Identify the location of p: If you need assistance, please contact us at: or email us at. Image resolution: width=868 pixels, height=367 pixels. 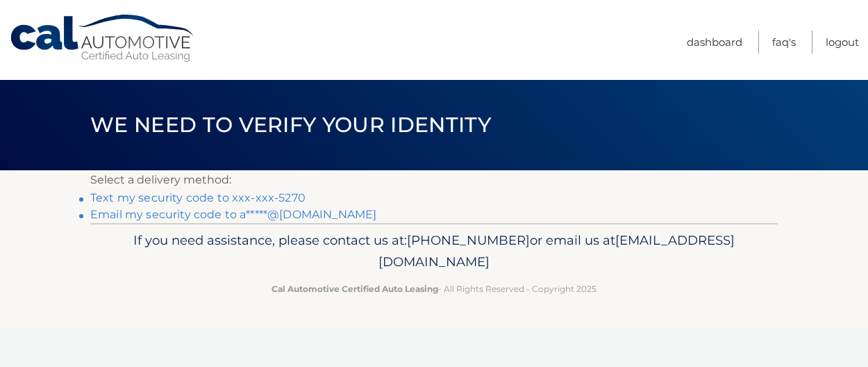
(434, 251).